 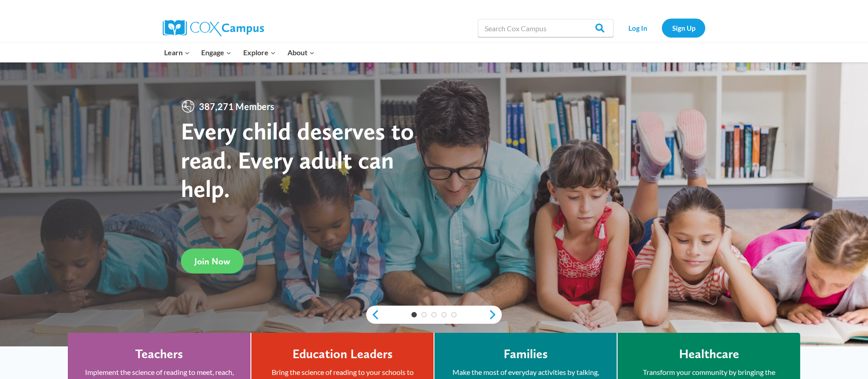 I want to click on a: 4, so click(x=444, y=314).